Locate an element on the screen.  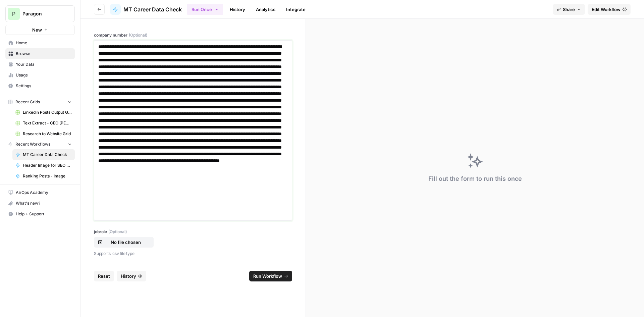
span: Browse is located at coordinates (43, 53).